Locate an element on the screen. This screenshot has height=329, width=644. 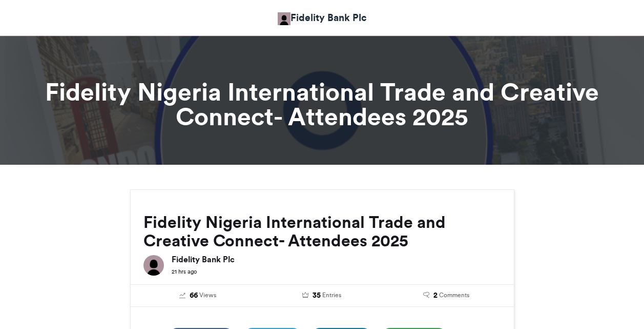
a: Fidelity Bank Plc is located at coordinates (322, 17).